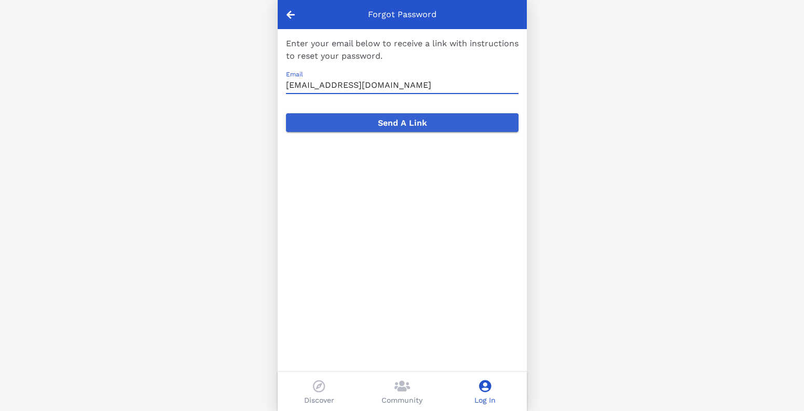 Image resolution: width=804 pixels, height=411 pixels. What do you see at coordinates (402, 50) in the screenshot?
I see `p: Enter your email below to receive a link with instructions to reset your password.` at bounding box center [402, 50].